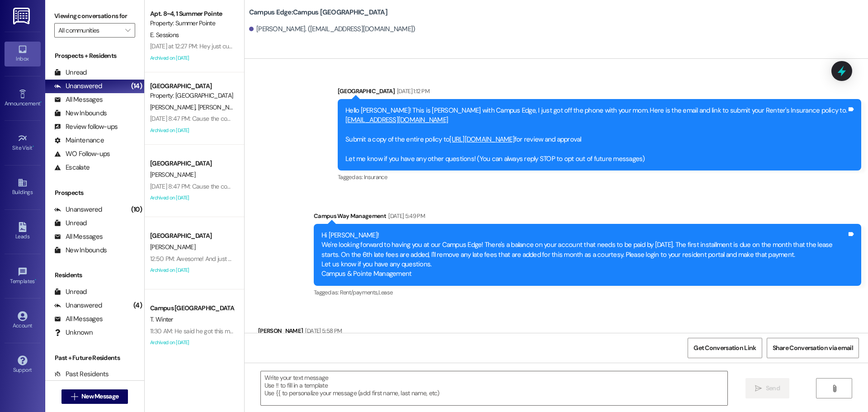  I want to click on input: All communities, so click(89, 30).